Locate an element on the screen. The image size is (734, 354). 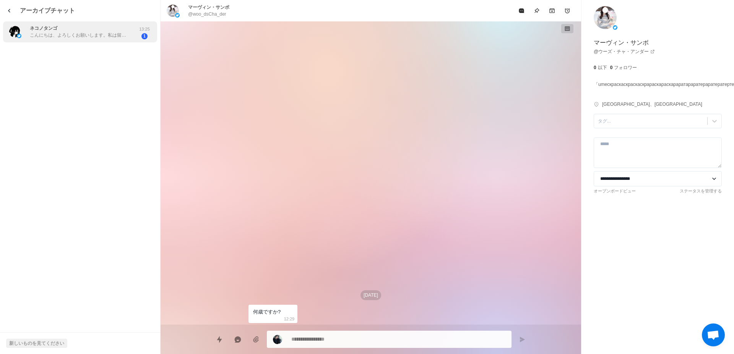
button: メディアを追加 is located at coordinates (256, 340).